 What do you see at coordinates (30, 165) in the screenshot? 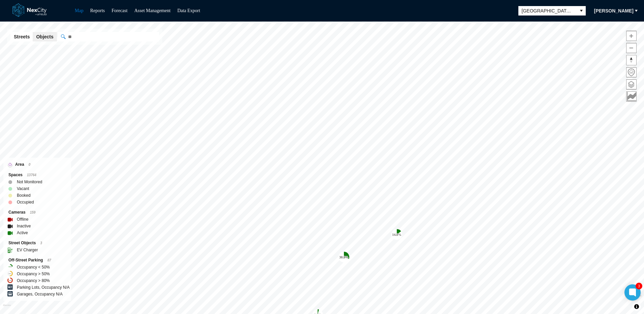
I see `span: 0` at bounding box center [30, 165].